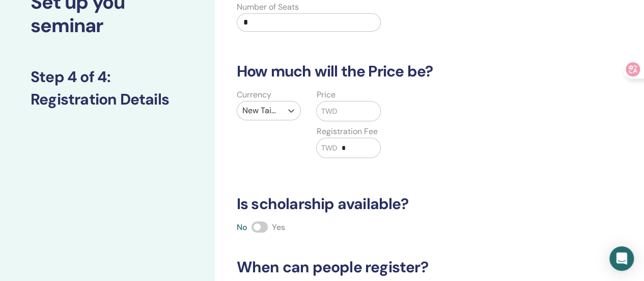 This screenshot has height=281, width=644. Describe the element at coordinates (108, 77) in the screenshot. I see `h3: Step 4 of 4 :` at that location.